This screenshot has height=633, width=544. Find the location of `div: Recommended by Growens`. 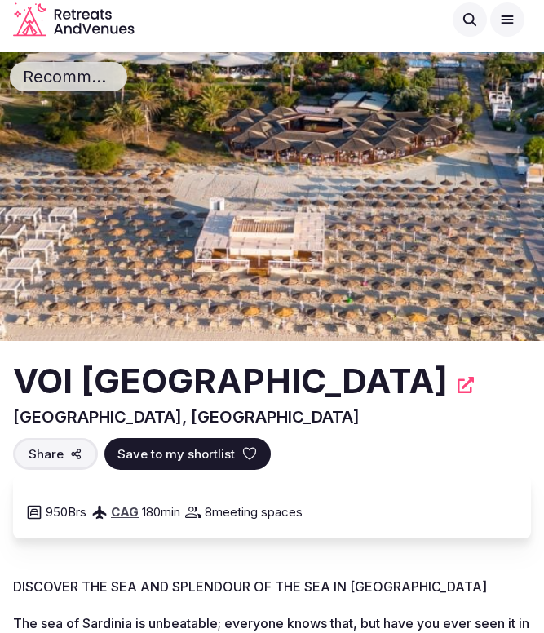

div: Recommended by Growens is located at coordinates (69, 77).